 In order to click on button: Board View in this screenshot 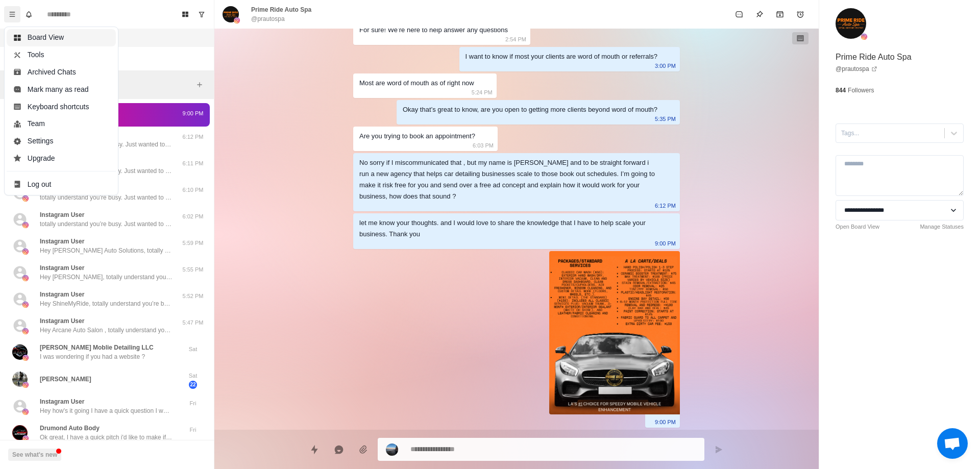, I will do `click(185, 14)`.